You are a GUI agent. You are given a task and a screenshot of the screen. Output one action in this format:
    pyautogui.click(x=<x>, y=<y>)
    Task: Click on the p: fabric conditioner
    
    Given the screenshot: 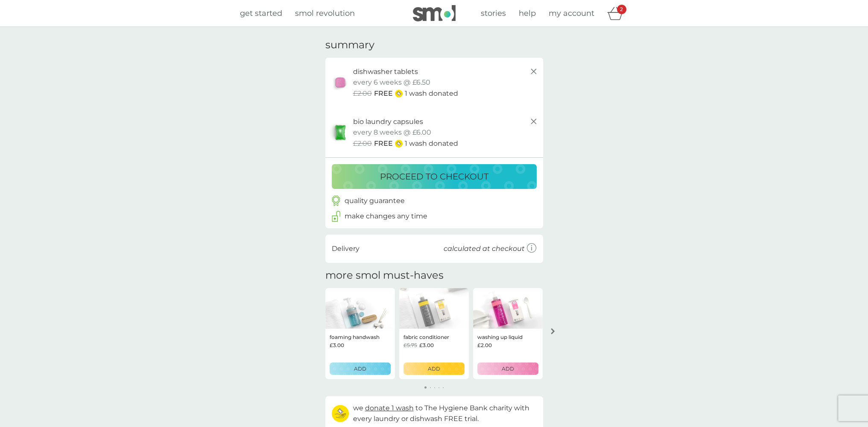 What is the action you would take?
    pyautogui.click(x=426, y=337)
    